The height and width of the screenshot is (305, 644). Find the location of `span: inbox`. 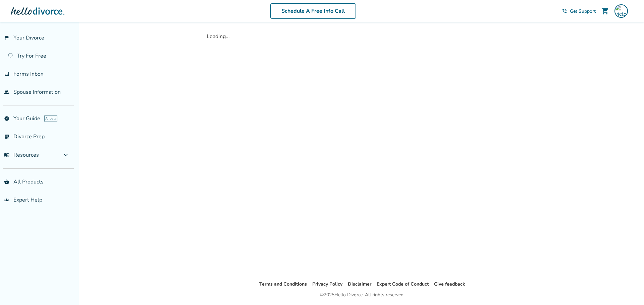

span: inbox is located at coordinates (7, 74).